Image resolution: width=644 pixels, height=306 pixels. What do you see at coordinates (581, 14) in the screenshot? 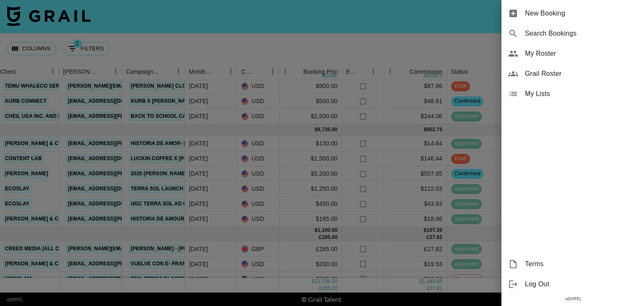
I see `span: New Booking` at bounding box center [581, 14].